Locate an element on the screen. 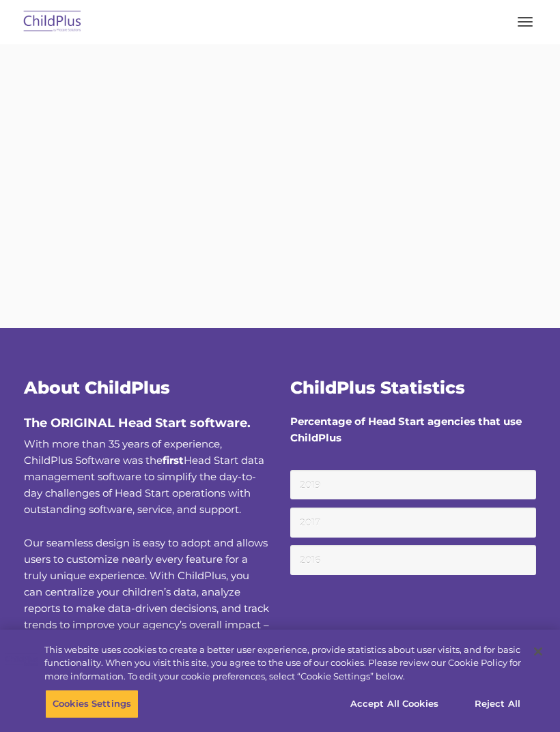 This screenshot has height=732, width=560. span: The ORIGINAL Head Start software. is located at coordinates (137, 423).